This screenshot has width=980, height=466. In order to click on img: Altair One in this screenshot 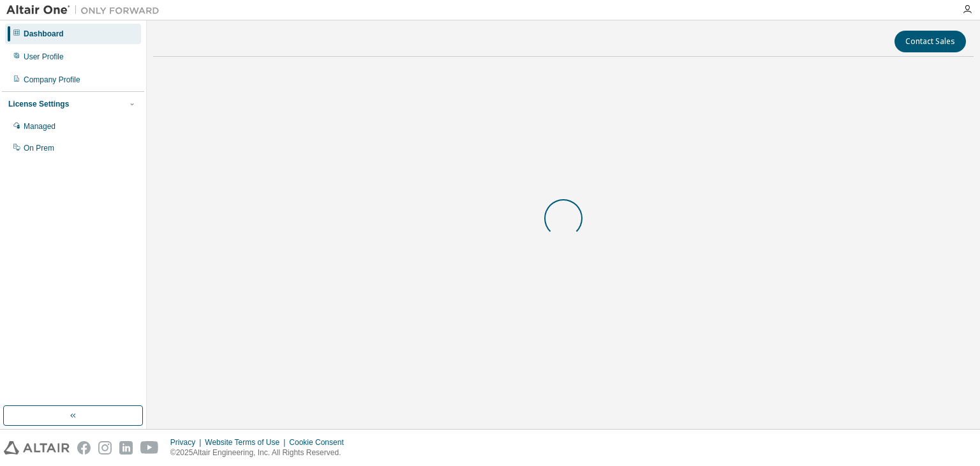, I will do `click(86, 10)`.